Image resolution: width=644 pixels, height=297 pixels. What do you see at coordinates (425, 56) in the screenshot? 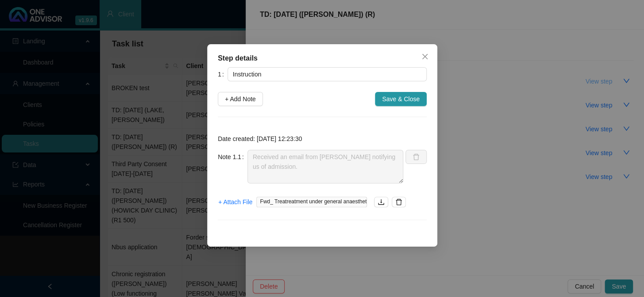
I see `span: close` at bounding box center [425, 56].